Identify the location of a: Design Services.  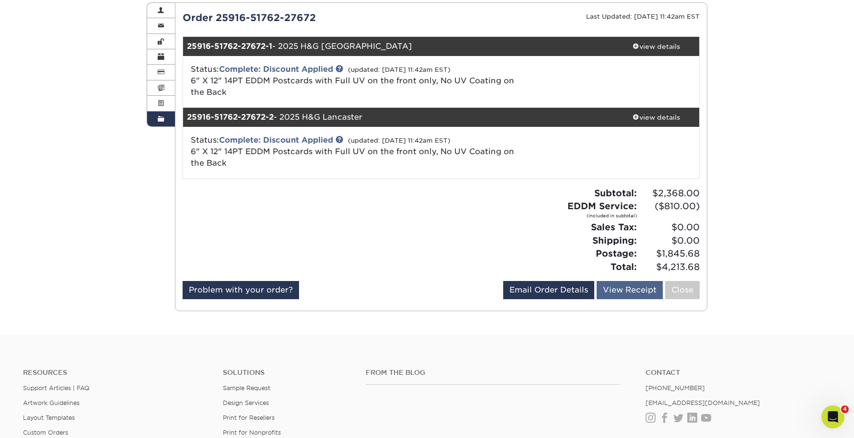
(246, 403).